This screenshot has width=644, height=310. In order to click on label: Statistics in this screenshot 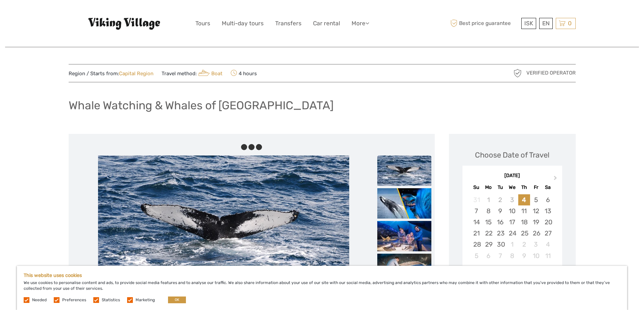, I will do `click(111, 300)`.